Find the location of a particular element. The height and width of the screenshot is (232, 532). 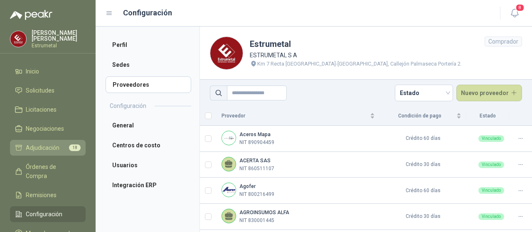

a: Remisiones is located at coordinates (48, 195).